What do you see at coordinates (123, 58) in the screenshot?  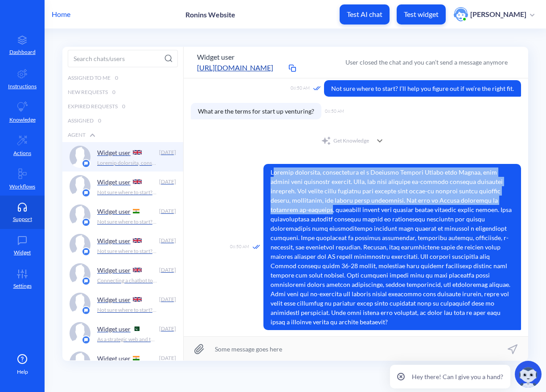 I see `input: Search chats/users` at bounding box center [123, 58].